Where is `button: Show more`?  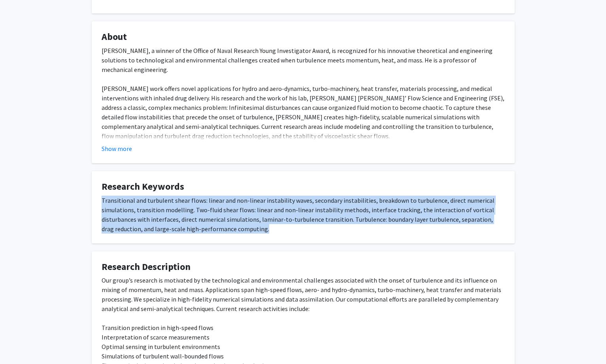
button: Show more is located at coordinates (117, 148).